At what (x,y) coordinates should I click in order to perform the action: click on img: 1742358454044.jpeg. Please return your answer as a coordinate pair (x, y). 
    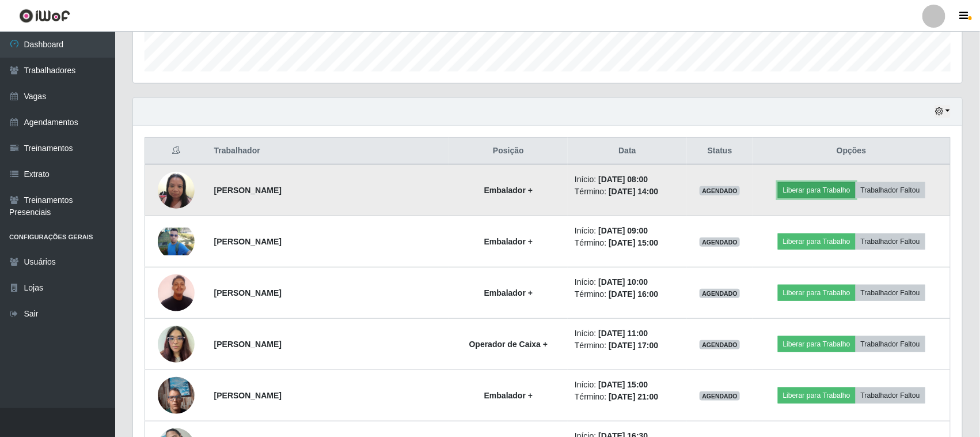
    Looking at the image, I should click on (176, 241).